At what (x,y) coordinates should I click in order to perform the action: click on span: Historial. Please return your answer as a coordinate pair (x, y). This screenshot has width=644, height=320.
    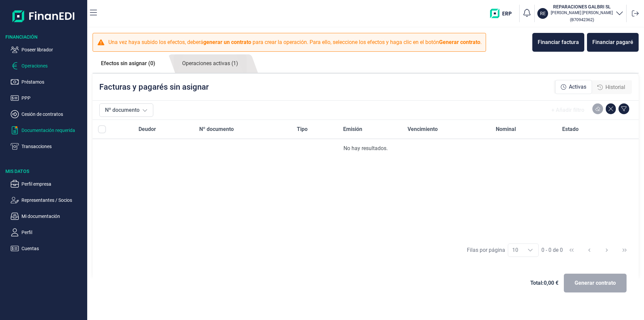
    Looking at the image, I should click on (615, 87).